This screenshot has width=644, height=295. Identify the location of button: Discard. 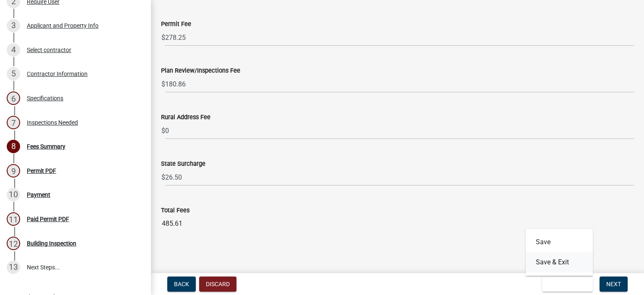
(218, 284).